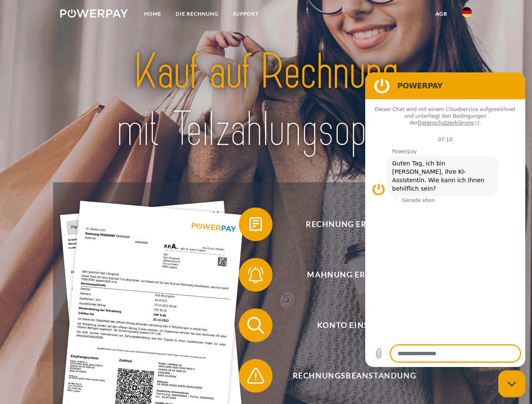 Image resolution: width=532 pixels, height=404 pixels. I want to click on p: Powerpay, so click(94, 79).